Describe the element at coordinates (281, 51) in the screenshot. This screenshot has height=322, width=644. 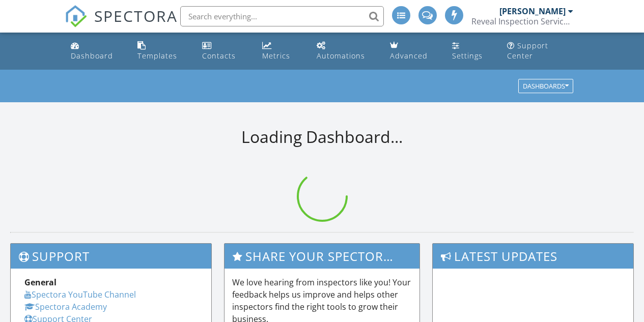
I see `a: Metrics` at that location.